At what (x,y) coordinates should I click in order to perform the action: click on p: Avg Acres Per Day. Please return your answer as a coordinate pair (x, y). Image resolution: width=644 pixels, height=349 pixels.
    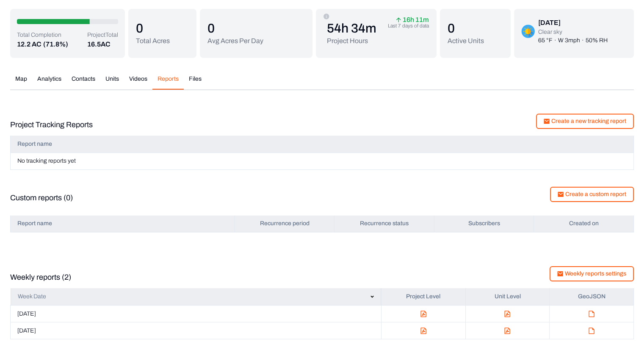
    Looking at the image, I should click on (235, 41).